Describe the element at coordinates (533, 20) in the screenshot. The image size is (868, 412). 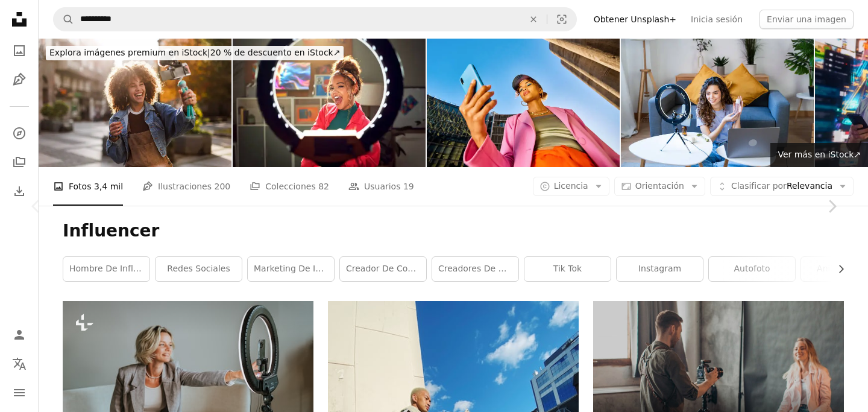
I see `button: Borrar` at that location.